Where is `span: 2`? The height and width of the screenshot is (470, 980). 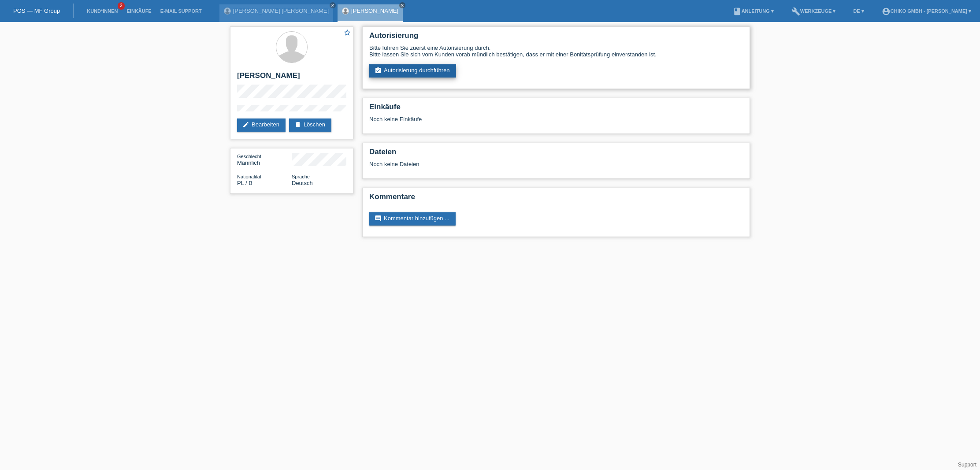 span: 2 is located at coordinates (121, 6).